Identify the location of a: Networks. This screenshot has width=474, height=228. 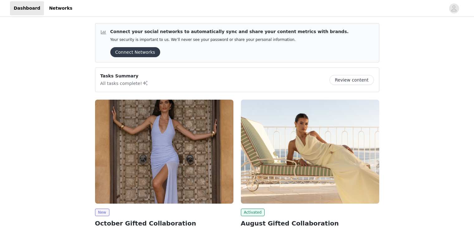
(61, 8).